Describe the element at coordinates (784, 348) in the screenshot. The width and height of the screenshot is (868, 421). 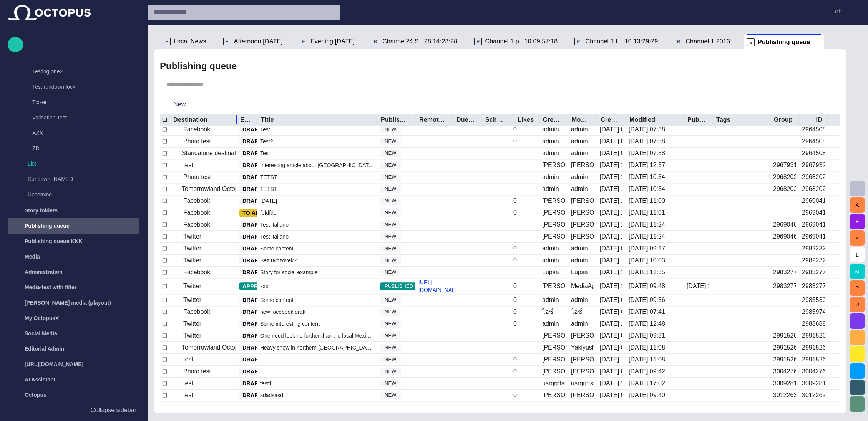
I see `div: 2991526104` at that location.